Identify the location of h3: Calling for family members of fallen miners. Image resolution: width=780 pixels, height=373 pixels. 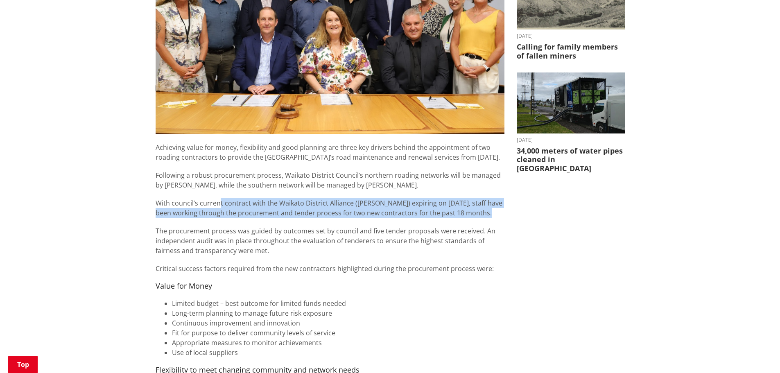
(571, 51).